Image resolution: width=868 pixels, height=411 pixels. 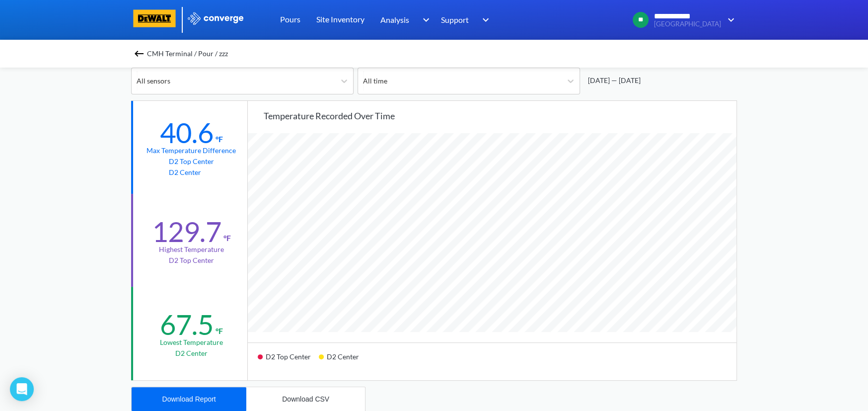 I want to click on div: Download Report, so click(x=189, y=399).